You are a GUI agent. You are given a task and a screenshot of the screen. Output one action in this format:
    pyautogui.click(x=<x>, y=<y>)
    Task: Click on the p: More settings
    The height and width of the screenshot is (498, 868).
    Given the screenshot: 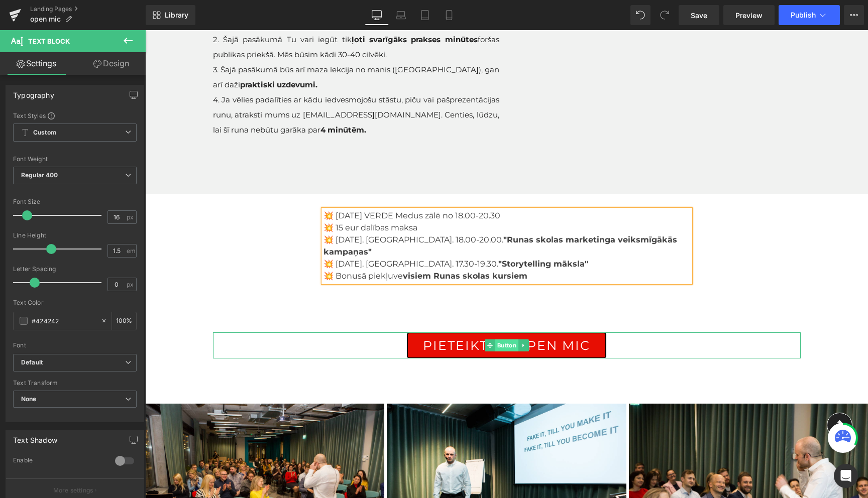 What is the action you would take?
    pyautogui.click(x=74, y=490)
    